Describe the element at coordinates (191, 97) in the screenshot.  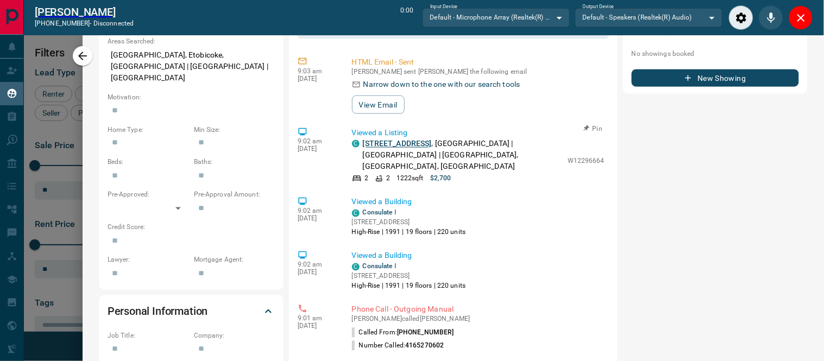
I see `p: Motivation:` at that location.